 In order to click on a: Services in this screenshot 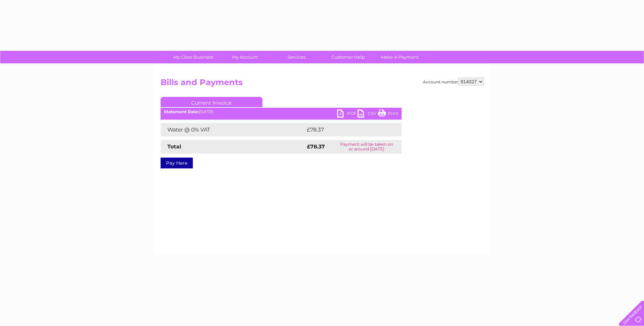, I will do `click(297, 57)`.